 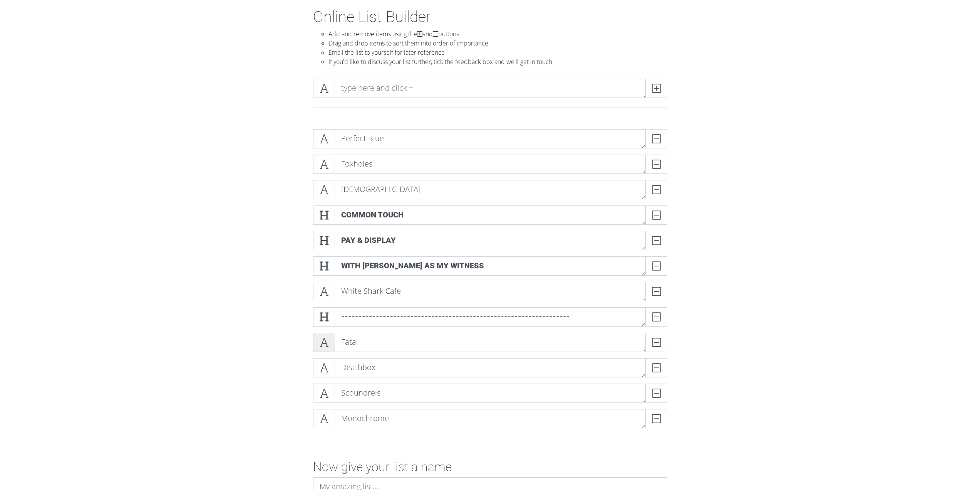 What do you see at coordinates (497, 34) in the screenshot?
I see `li: Add and remove items using the and buttons` at bounding box center [497, 34].